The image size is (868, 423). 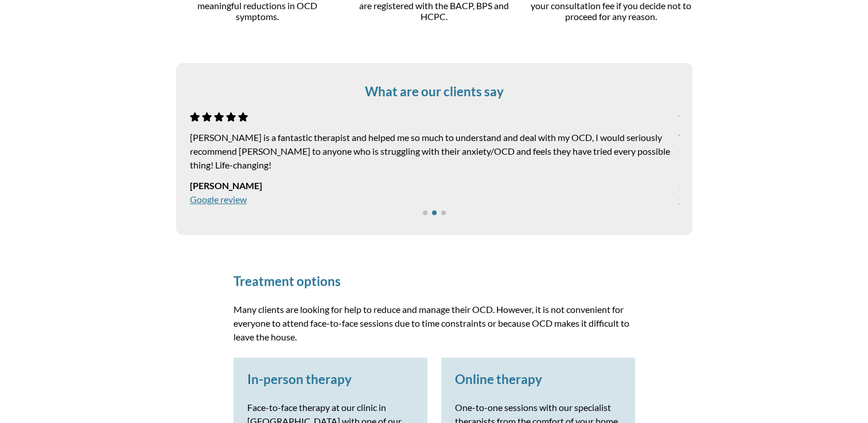 What do you see at coordinates (538, 379) in the screenshot?
I see `h3: Online therapy` at bounding box center [538, 379].